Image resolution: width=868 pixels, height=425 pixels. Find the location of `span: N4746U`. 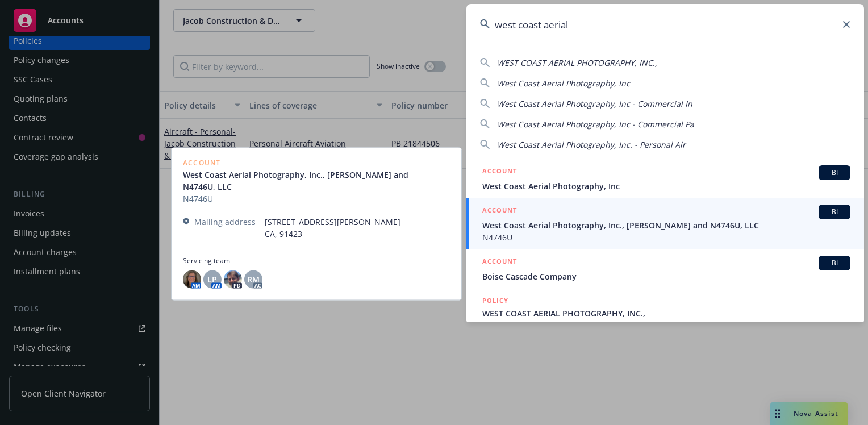

span: N4746U is located at coordinates (667, 237).